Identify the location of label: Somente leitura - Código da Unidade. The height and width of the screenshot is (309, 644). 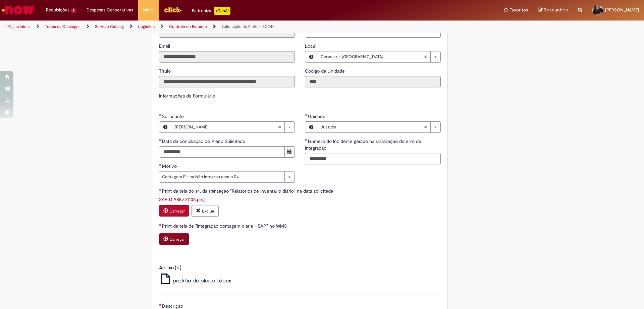
(325, 71).